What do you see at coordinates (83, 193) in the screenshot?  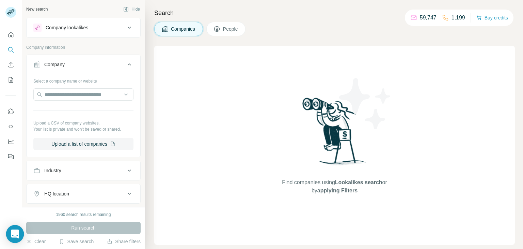 I see `button: HQ location` at bounding box center [83, 193].